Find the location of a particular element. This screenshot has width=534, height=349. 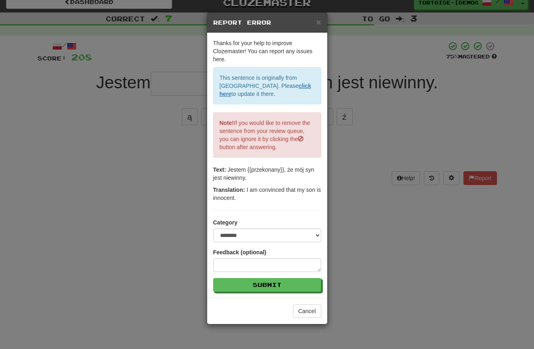

button: Close is located at coordinates (318, 22).